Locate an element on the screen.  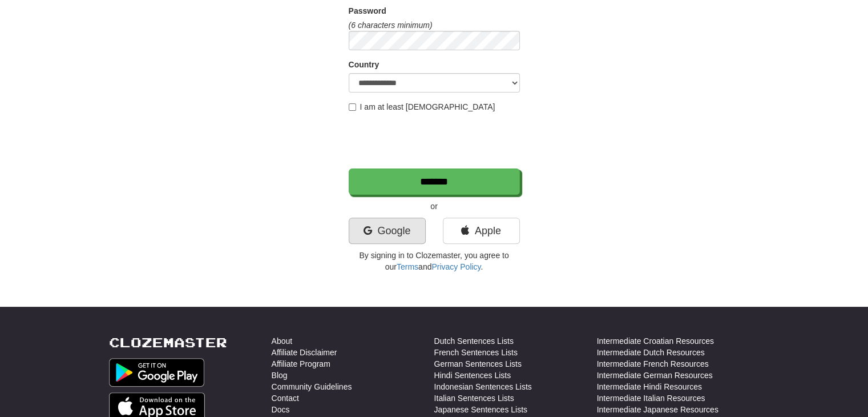
p: By signing in to Clozemaster, you agree to our and . is located at coordinates (434, 261).